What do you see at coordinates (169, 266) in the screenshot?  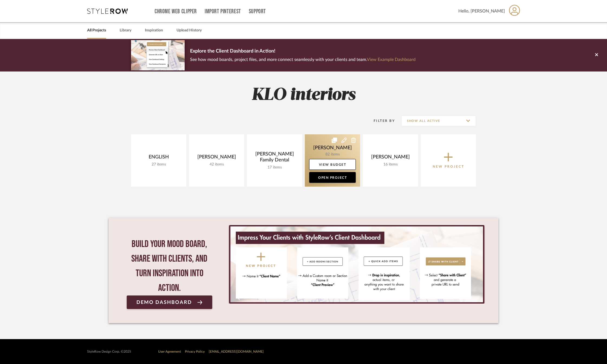 I see `div: Build your mood board, share with clients, and turn inspiration into action.` at bounding box center [169, 266].